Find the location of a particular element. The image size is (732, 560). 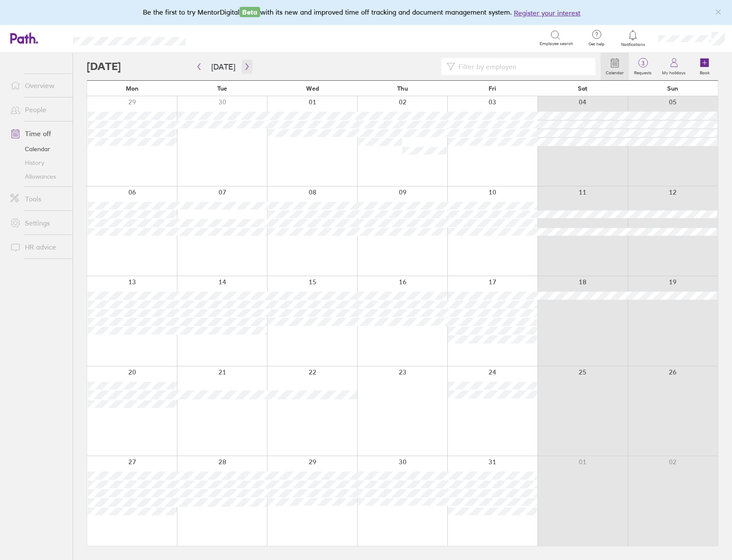

a: Tools is located at coordinates (38, 199).